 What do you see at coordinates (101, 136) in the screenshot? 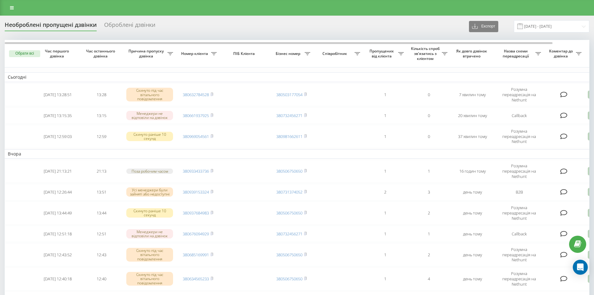
I see `td: 12:59` at bounding box center [101, 136].